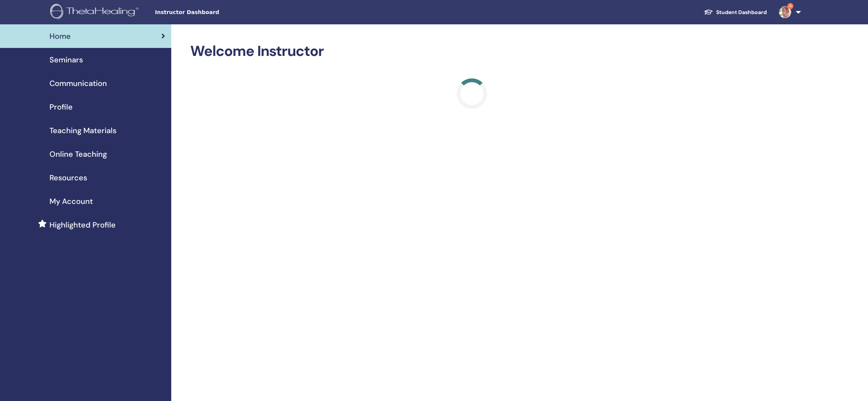 The image size is (868, 401). What do you see at coordinates (735, 12) in the screenshot?
I see `a: Student Dashboard` at bounding box center [735, 12].